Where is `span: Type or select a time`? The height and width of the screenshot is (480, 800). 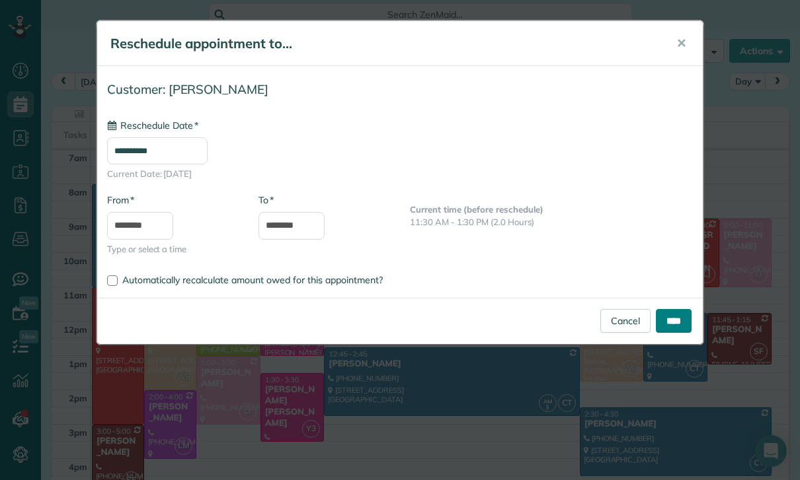
span: Type or select a time is located at coordinates (172, 249).